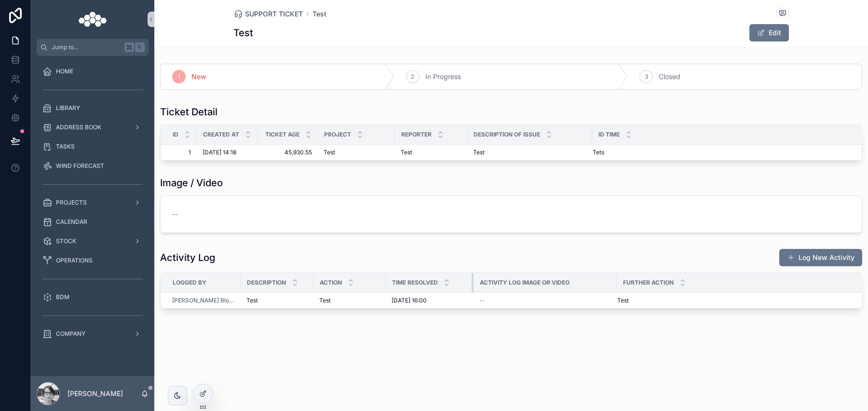 The height and width of the screenshot is (411, 868). What do you see at coordinates (71, 203) in the screenshot?
I see `span: PROJECTS` at bounding box center [71, 203].